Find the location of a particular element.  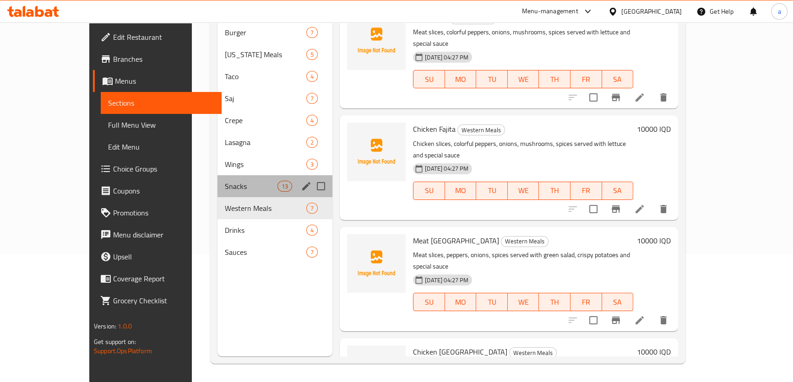

span: Chicken Fajita is located at coordinates (434, 129).